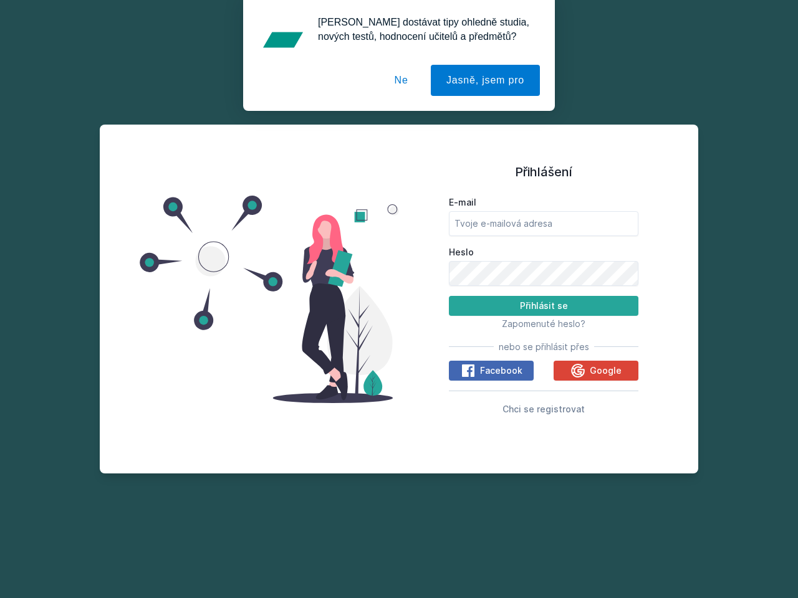 Image resolution: width=798 pixels, height=598 pixels. What do you see at coordinates (543, 306) in the screenshot?
I see `button: Přihlásit se` at bounding box center [543, 306].